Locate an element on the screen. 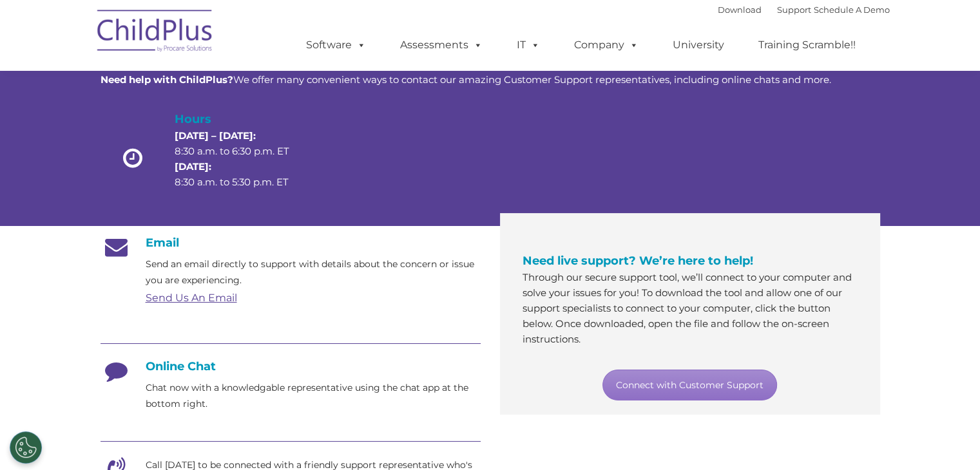  a: Send Us An Email is located at coordinates (192, 298).